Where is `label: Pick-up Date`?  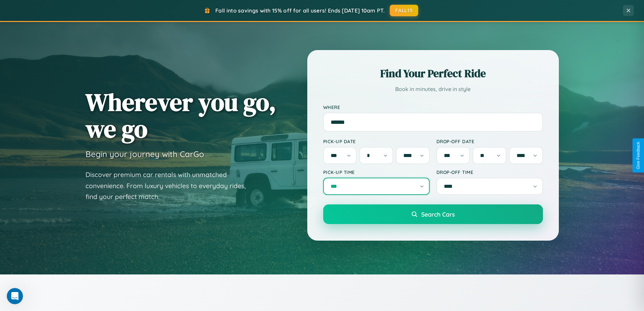 label: Pick-up Date is located at coordinates (376, 141).